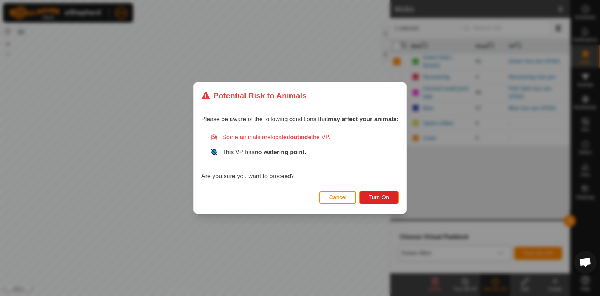  What do you see at coordinates (301, 137) in the screenshot?
I see `span: located the VP.` at bounding box center [301, 137].